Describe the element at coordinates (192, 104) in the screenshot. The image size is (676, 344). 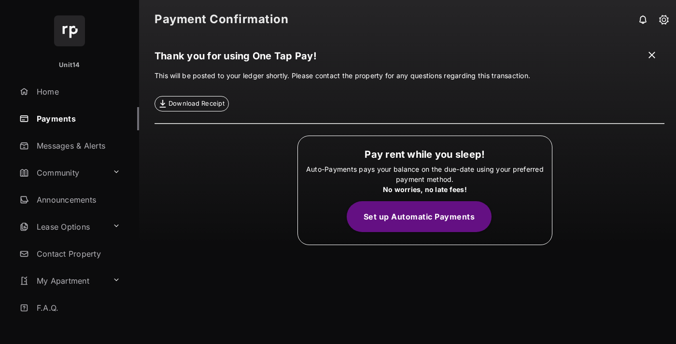
I see `a: Download Receipt` at that location.